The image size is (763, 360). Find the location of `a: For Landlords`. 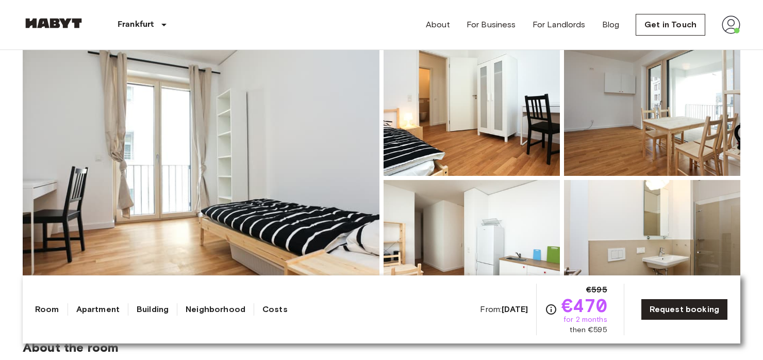

a: For Landlords is located at coordinates (559, 25).